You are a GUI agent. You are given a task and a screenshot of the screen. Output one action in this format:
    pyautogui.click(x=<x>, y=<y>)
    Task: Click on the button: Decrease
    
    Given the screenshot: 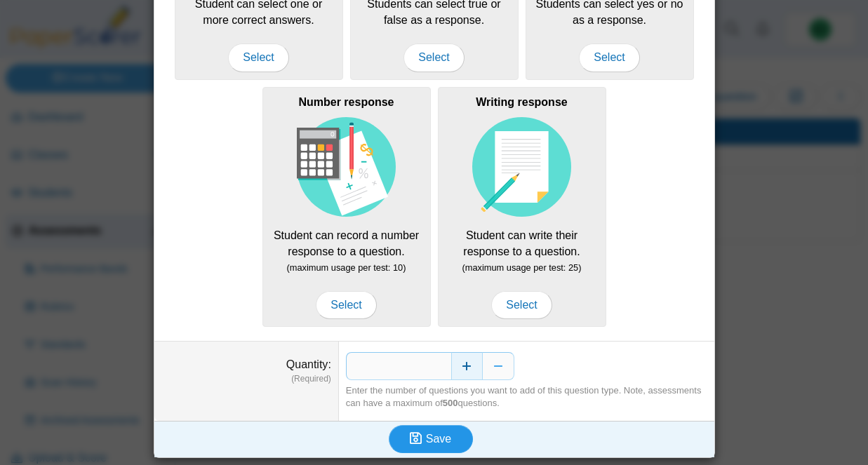 What is the action you would take?
    pyautogui.click(x=498, y=366)
    